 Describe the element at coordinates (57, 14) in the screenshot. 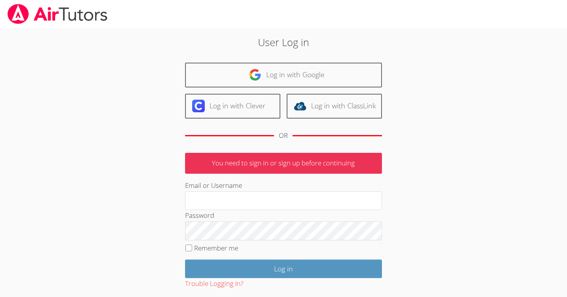

I see `img: airtutors_banner-c4298cdbf04f3fff15de1276eac7730deb9818008684d7c2e4769d2f7ddbe033.png` at that location.